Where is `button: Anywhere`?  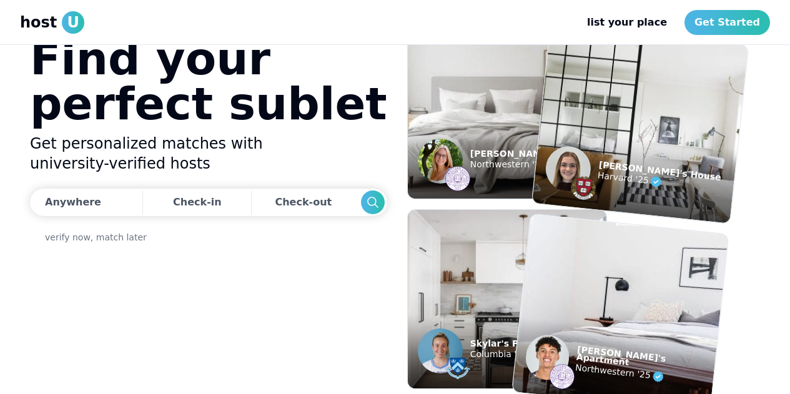
button: Anywhere is located at coordinates (84, 202).